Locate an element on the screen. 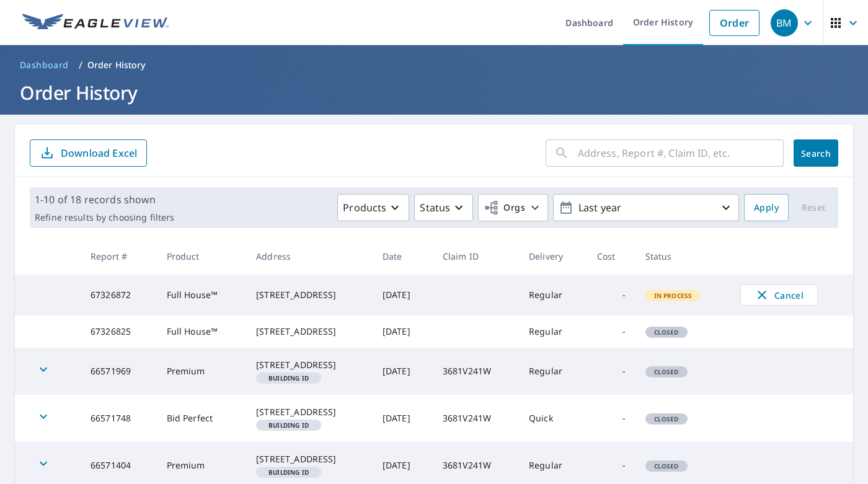 The height and width of the screenshot is (484, 868). nav: breadcrumb is located at coordinates (434, 65).